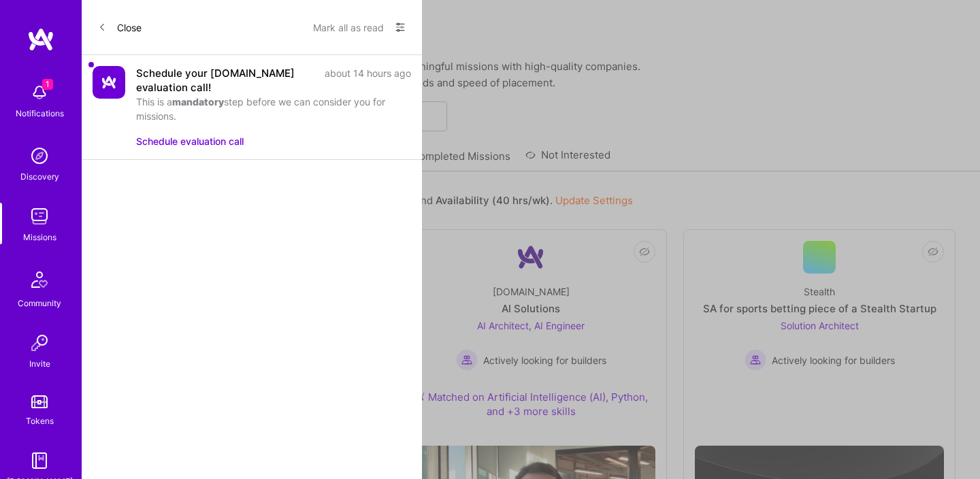 The image size is (980, 479). I want to click on img: Invite, so click(39, 342).